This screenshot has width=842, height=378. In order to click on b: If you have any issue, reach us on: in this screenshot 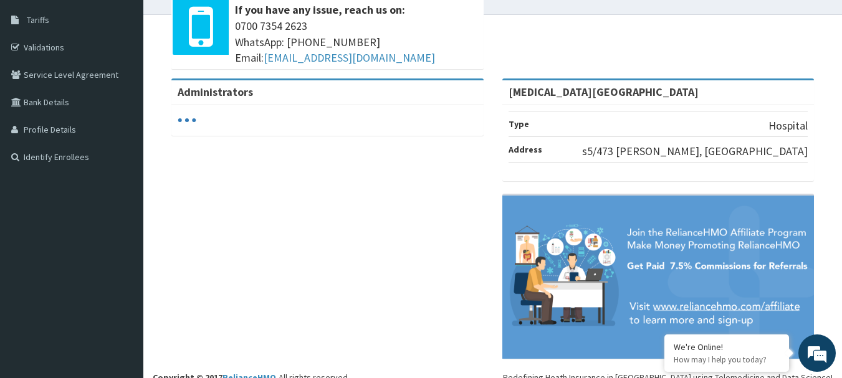, I will do `click(320, 9)`.